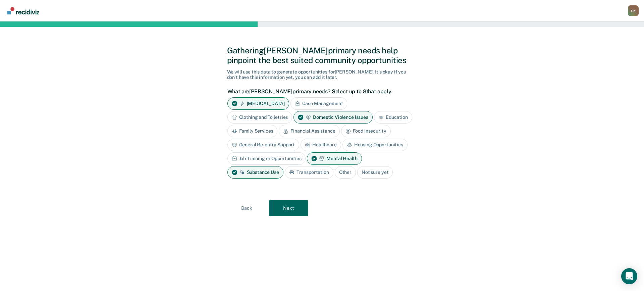 This screenshot has width=644, height=291. I want to click on button: Next, so click(288, 208).